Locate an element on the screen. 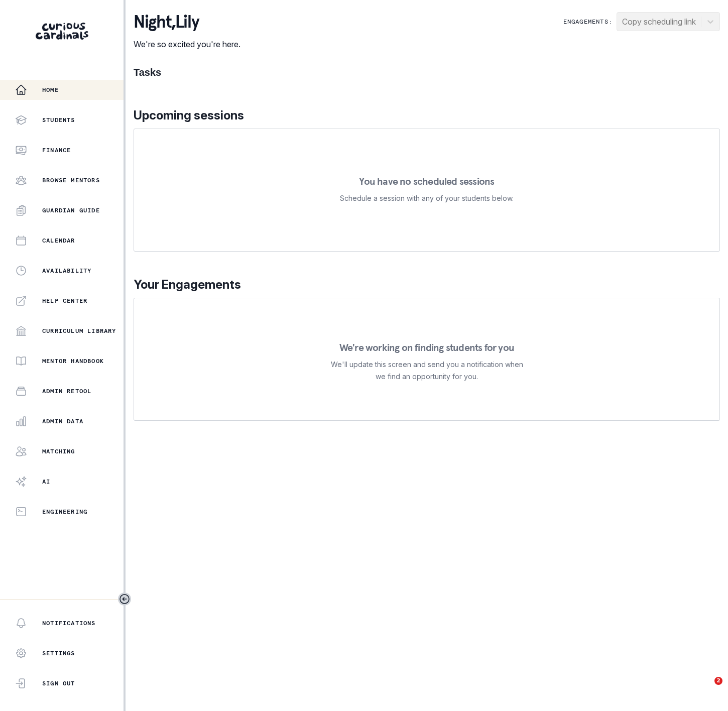  p: Your Engagements is located at coordinates (427, 285).